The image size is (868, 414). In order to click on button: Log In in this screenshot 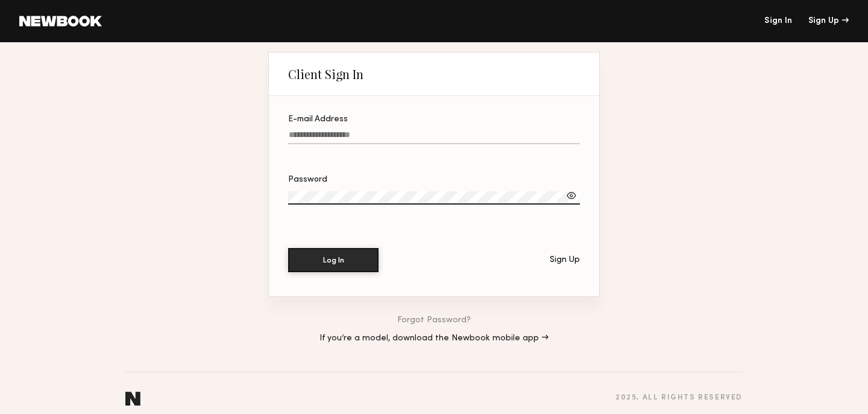, I will do `click(334, 260)`.